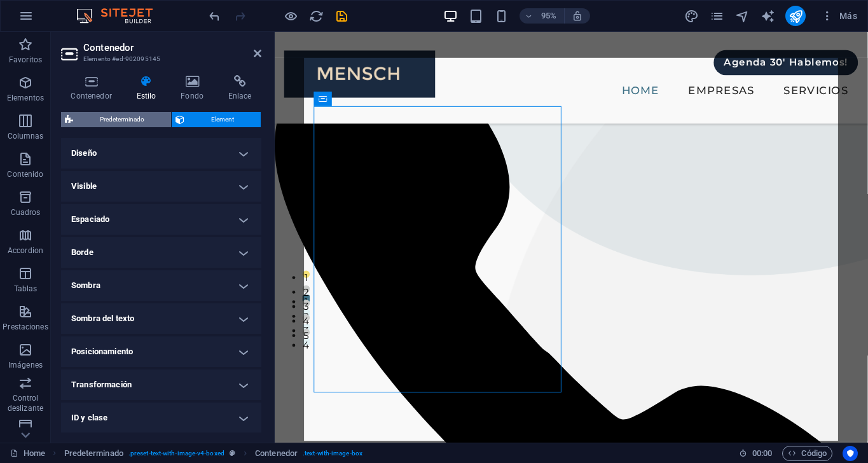  What do you see at coordinates (194, 88) in the screenshot?
I see `h4: Fondo` at bounding box center [194, 88].